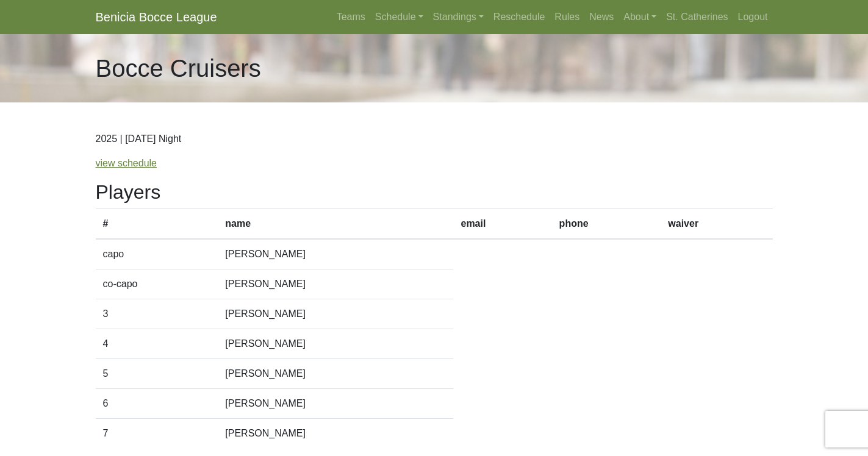 This screenshot has height=456, width=868. I want to click on a: view schedule, so click(127, 162).